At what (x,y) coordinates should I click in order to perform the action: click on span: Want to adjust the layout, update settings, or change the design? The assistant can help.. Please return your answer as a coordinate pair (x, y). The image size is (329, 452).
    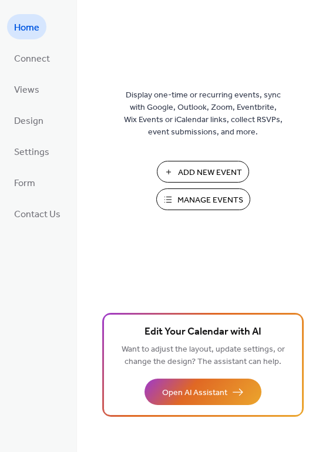
    Looking at the image, I should click on (203, 356).